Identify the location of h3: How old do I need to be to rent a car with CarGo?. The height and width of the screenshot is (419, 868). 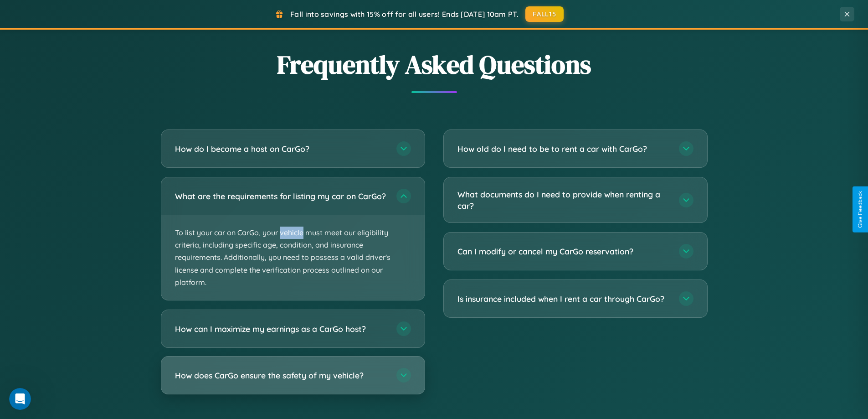
(564, 149).